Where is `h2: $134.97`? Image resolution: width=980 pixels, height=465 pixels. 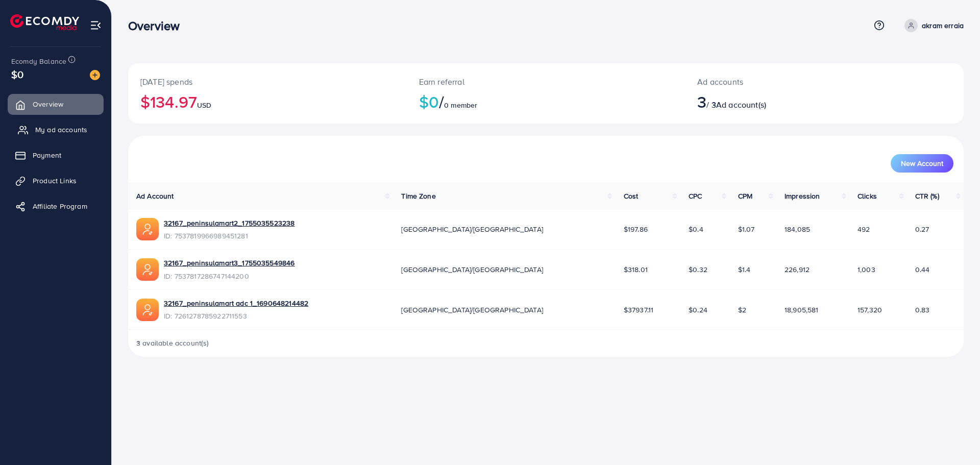
h2: $134.97 is located at coordinates (267, 102).